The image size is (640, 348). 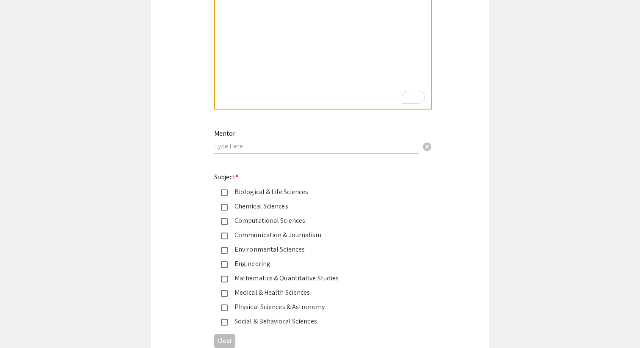 What do you see at coordinates (317, 221) in the screenshot?
I see `div: Computational Sciences` at bounding box center [317, 221].